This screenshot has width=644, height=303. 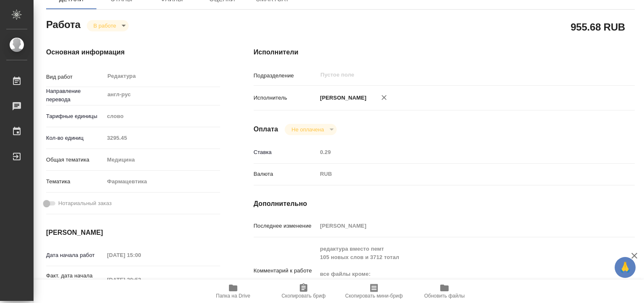 What do you see at coordinates (286, 174) in the screenshot?
I see `p: Валюта` at bounding box center [286, 174].